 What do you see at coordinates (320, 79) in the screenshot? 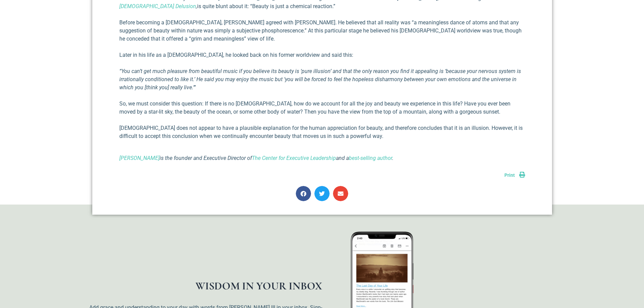
I see `em: “You can’t get much pleasure from beautiful music if you believe its beauty is ‘pure illusion’ an...` at bounding box center [320, 79].